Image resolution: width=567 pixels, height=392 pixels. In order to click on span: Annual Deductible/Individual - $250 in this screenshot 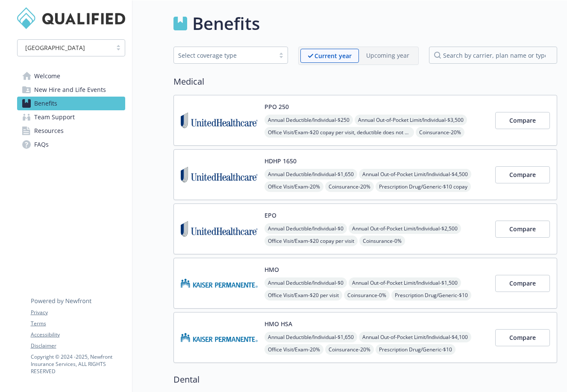, I will do `click(308, 120)`.